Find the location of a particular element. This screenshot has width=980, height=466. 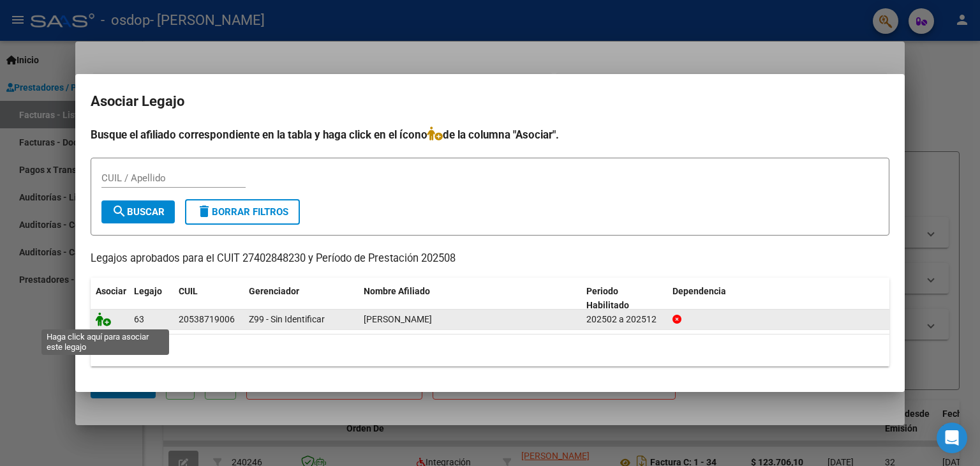

button: Buscar is located at coordinates (138, 212).